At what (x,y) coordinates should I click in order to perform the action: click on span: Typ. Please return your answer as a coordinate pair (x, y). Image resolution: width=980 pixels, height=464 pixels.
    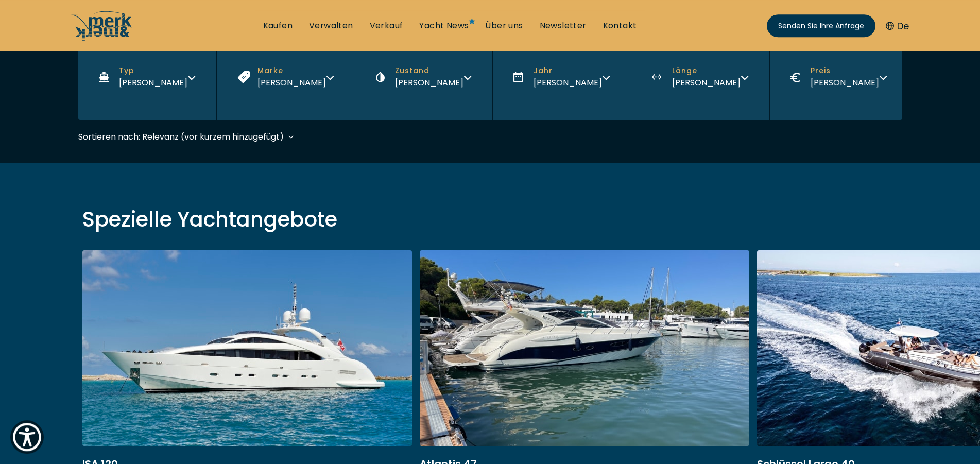
    Looking at the image, I should click on (153, 70).